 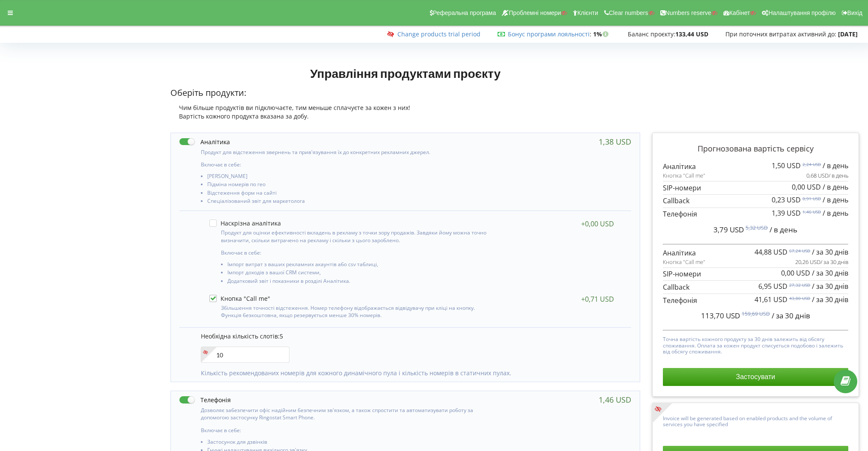 I want to click on label: Кнопка "Call me", so click(x=240, y=299).